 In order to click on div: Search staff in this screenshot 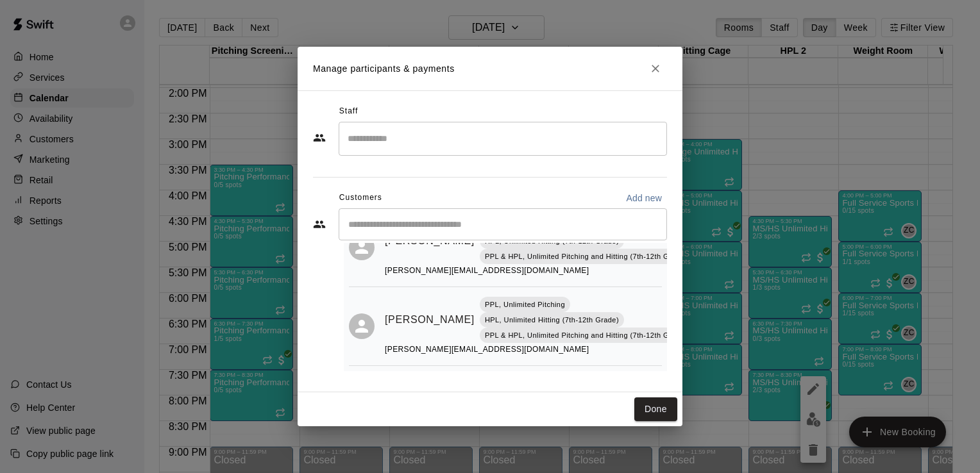, I will do `click(503, 139)`.